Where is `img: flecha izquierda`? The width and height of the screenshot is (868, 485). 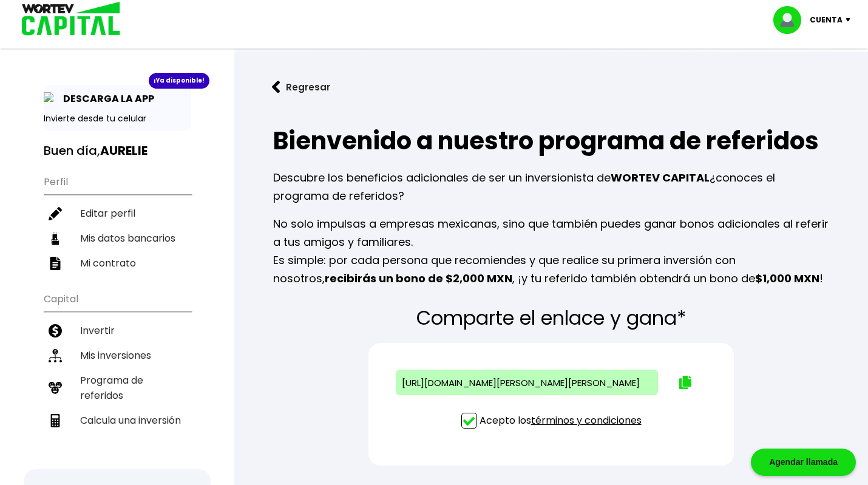
img: flecha izquierda is located at coordinates (276, 87).